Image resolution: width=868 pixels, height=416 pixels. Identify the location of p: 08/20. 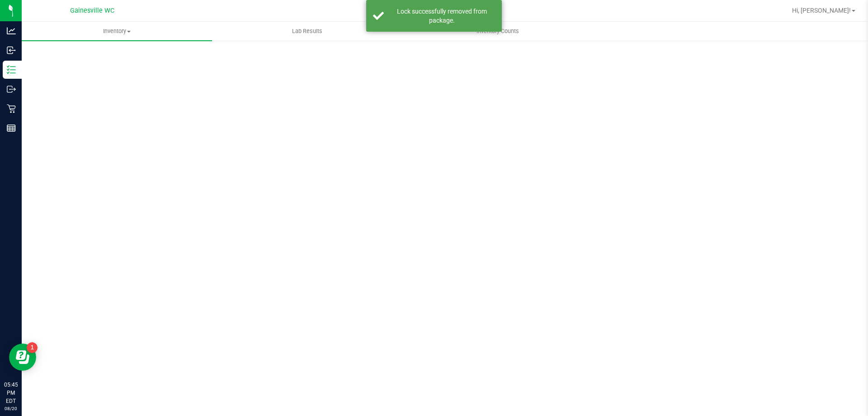
(11, 408).